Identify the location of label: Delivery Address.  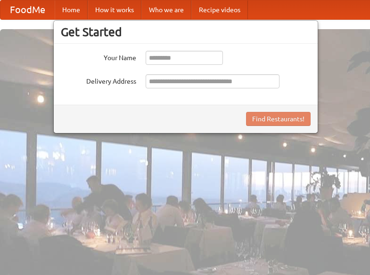
(98, 80).